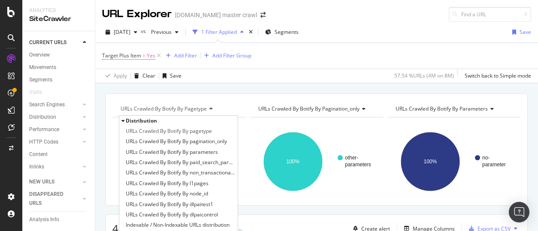 The width and height of the screenshot is (538, 231). What do you see at coordinates (36, 167) in the screenshot?
I see `div: Inlinks` at bounding box center [36, 167].